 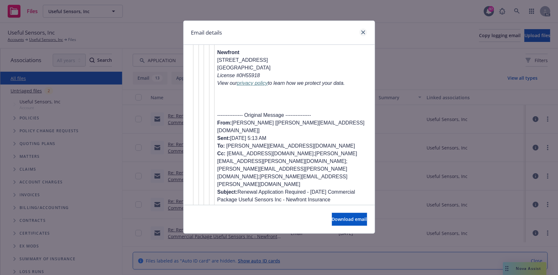 What do you see at coordinates (206, 33) in the screenshot?
I see `h1: Email details` at bounding box center [206, 33].